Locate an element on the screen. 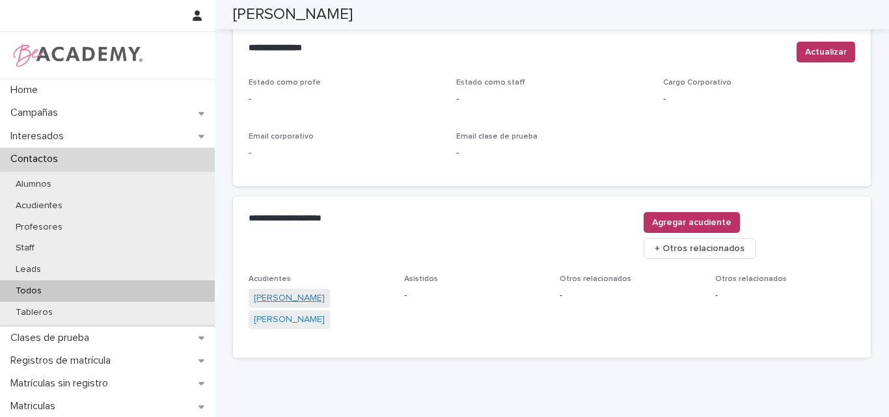  button: + Otros relacionados is located at coordinates (699, 248).